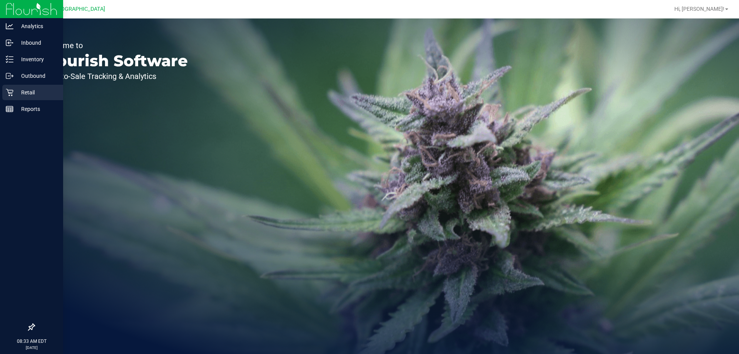  I want to click on p: Seed-to-Sale Tracking & Analytics, so click(115, 76).